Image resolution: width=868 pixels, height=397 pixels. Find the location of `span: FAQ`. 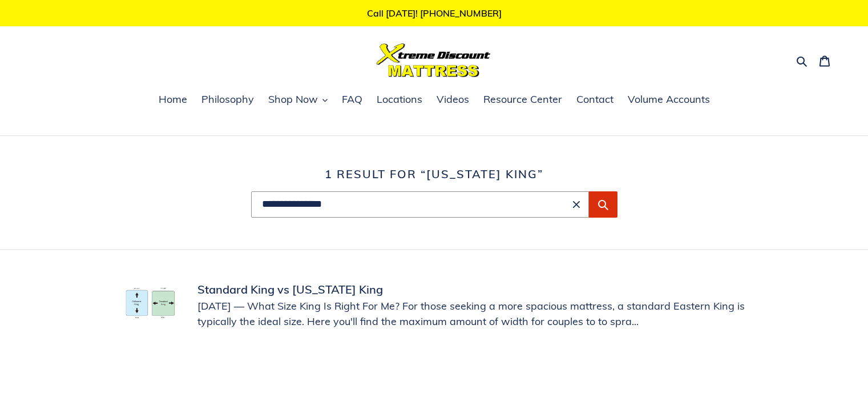

span: FAQ is located at coordinates (352, 100).